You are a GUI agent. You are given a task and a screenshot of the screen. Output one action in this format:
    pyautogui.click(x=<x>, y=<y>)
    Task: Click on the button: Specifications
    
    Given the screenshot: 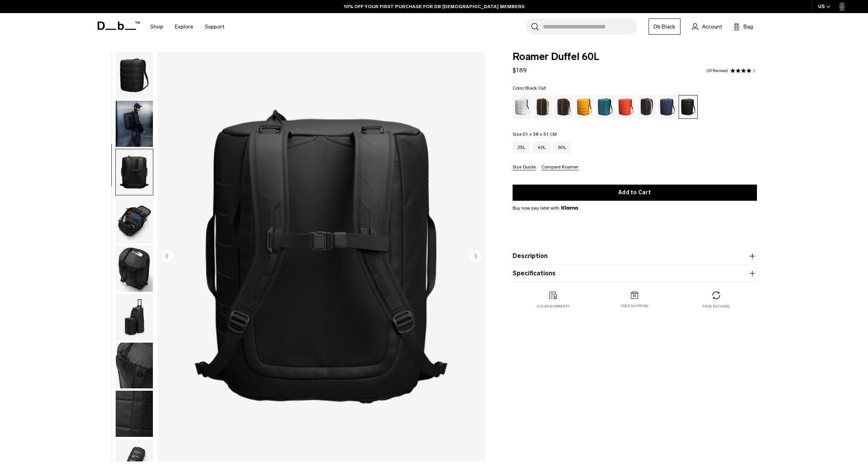 What is the action you would take?
    pyautogui.click(x=635, y=273)
    